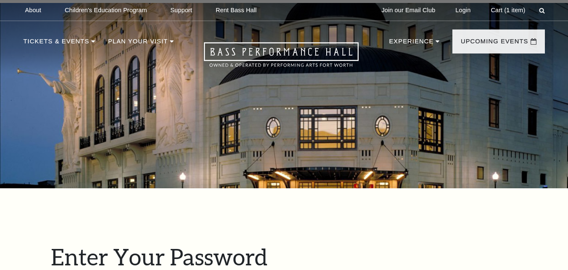 This screenshot has width=568, height=270. Describe the element at coordinates (181, 10) in the screenshot. I see `p: Support` at that location.